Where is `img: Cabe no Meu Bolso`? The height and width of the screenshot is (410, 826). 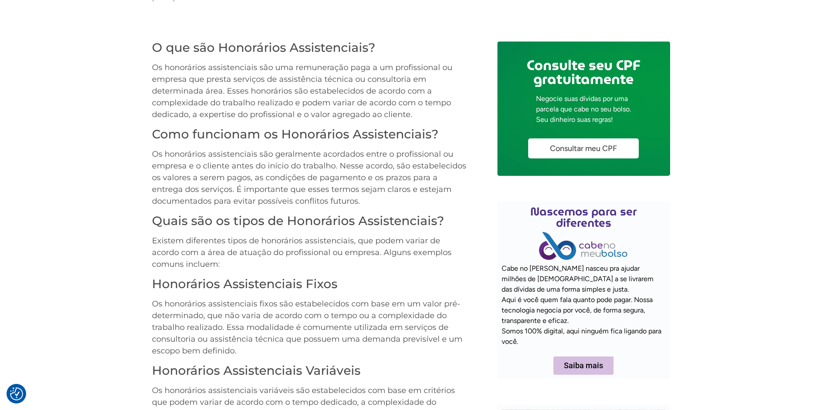 img: Cabe no Meu Bolso is located at coordinates (583, 246).